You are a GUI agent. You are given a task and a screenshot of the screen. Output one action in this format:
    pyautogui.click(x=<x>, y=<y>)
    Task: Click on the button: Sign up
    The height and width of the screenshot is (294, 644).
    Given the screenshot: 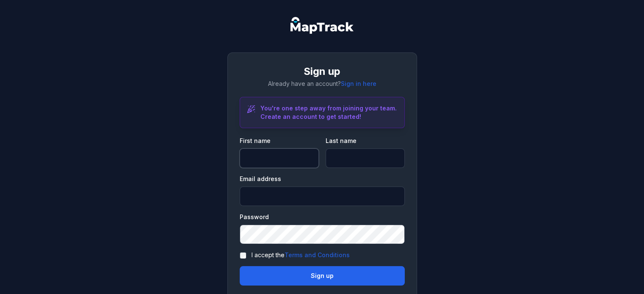 What is the action you would take?
    pyautogui.click(x=322, y=276)
    